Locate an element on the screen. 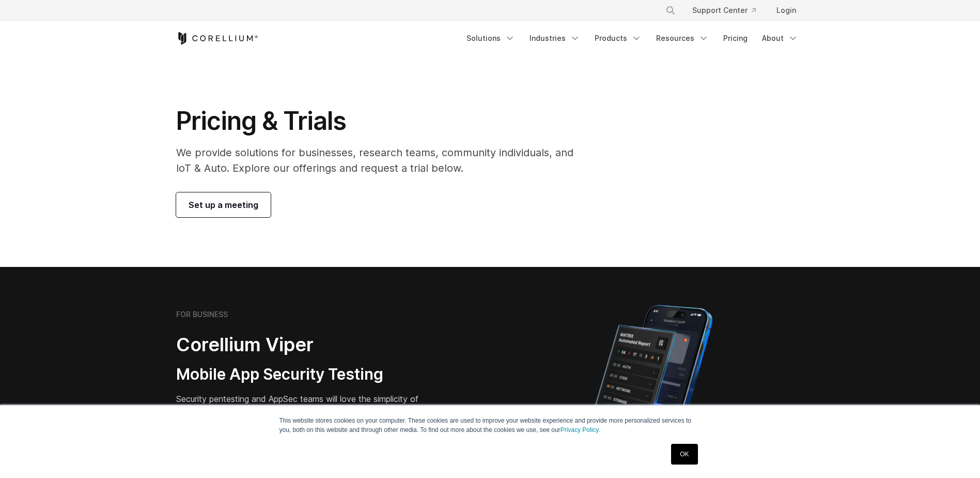 The height and width of the screenshot is (478, 980). a: Login is located at coordinates (786, 10).